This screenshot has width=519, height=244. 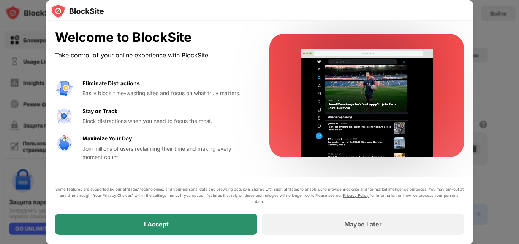 What do you see at coordinates (356, 195) in the screenshot?
I see `a: Privacy Policy` at bounding box center [356, 195].